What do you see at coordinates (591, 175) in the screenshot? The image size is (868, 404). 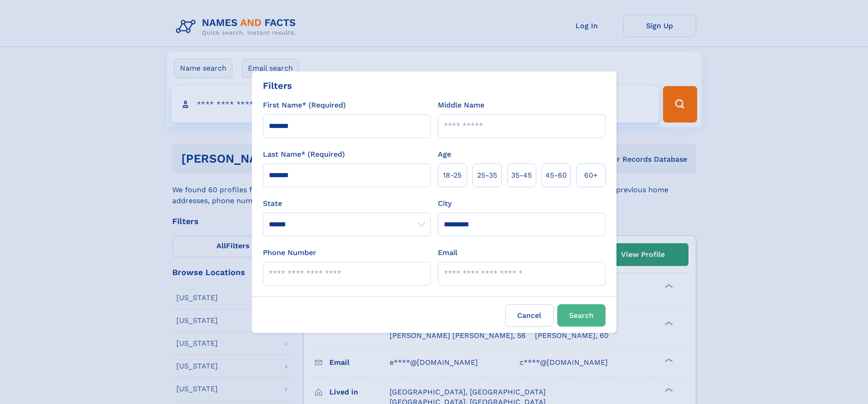 I see `span: 60+` at bounding box center [591, 175].